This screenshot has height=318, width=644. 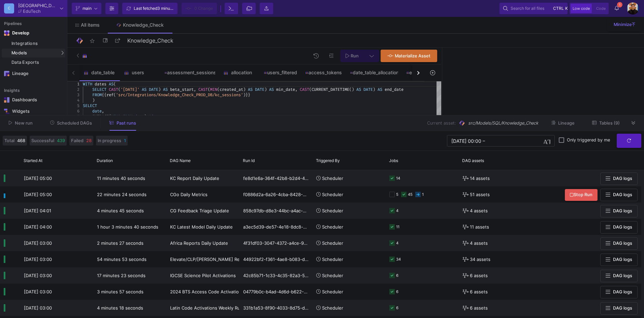 What do you see at coordinates (73, 95) in the screenshot?
I see `div: 3` at bounding box center [73, 95].